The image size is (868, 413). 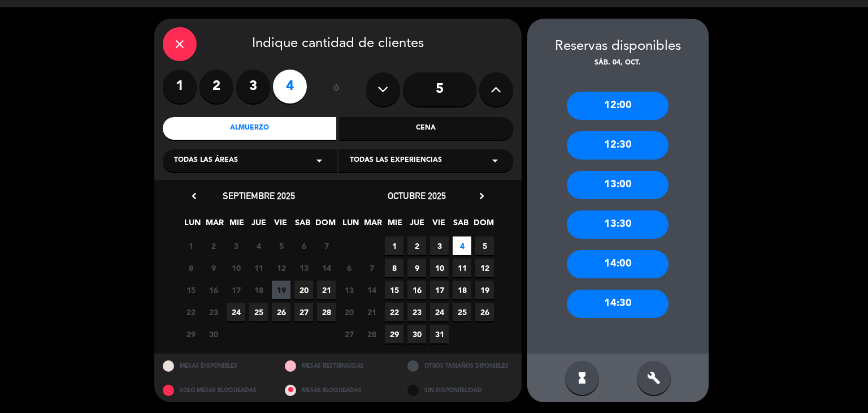 What do you see at coordinates (216, 390) in the screenshot?
I see `div: SOLO MESAS BLOQUEADAS` at bounding box center [216, 390].